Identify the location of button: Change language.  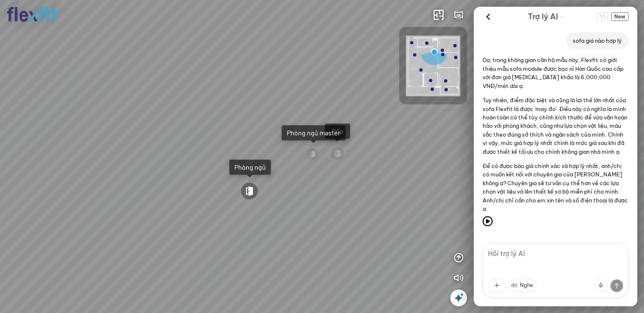
(602, 17).